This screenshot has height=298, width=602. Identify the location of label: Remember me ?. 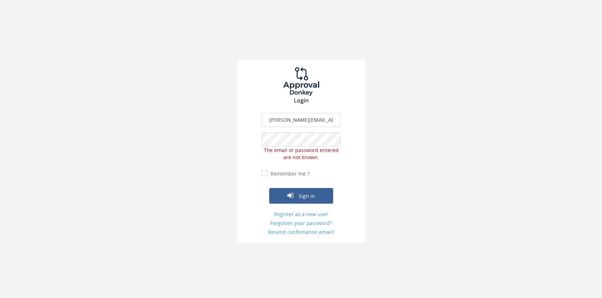
(289, 174).